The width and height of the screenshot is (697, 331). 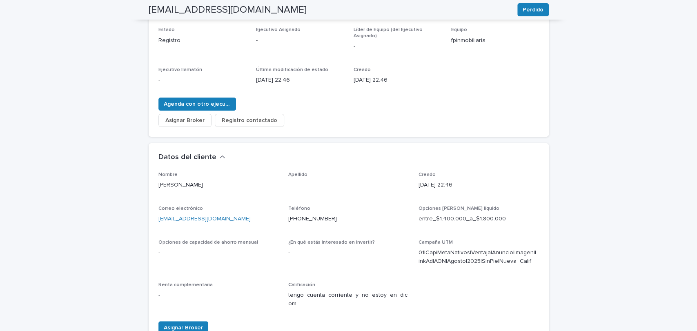 I want to click on font: Apellido, so click(x=298, y=175).